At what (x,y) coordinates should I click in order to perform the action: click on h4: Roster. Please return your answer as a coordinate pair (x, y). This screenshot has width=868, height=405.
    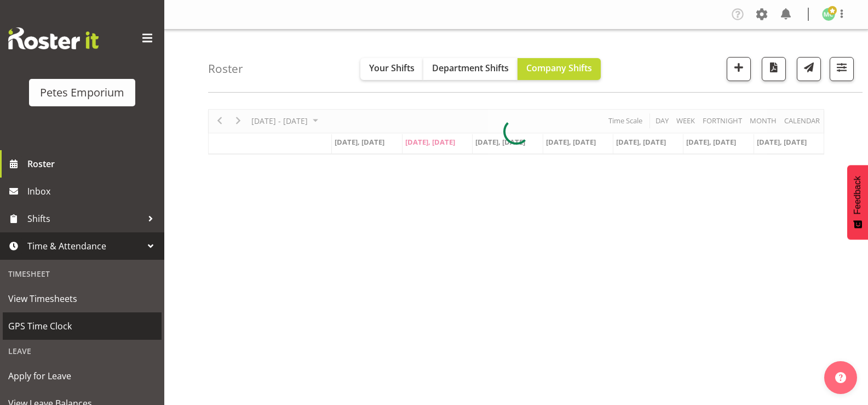
    Looking at the image, I should click on (225, 68).